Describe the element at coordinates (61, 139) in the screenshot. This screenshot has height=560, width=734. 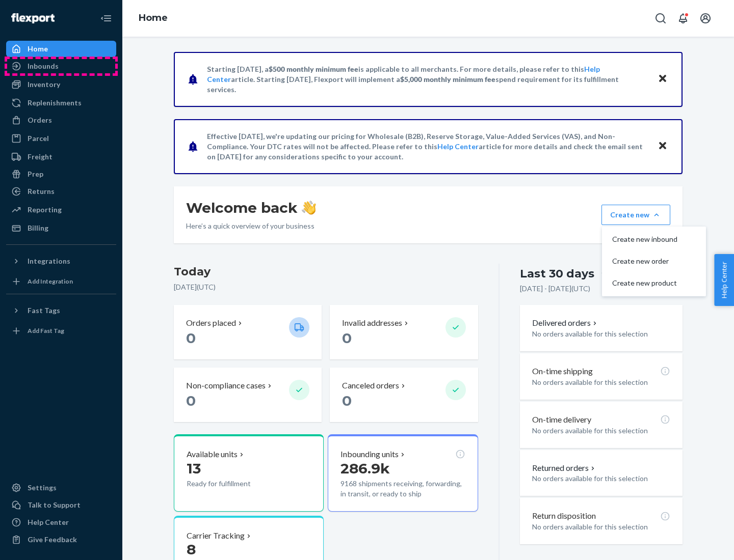
I see `a: Parcel` at that location.